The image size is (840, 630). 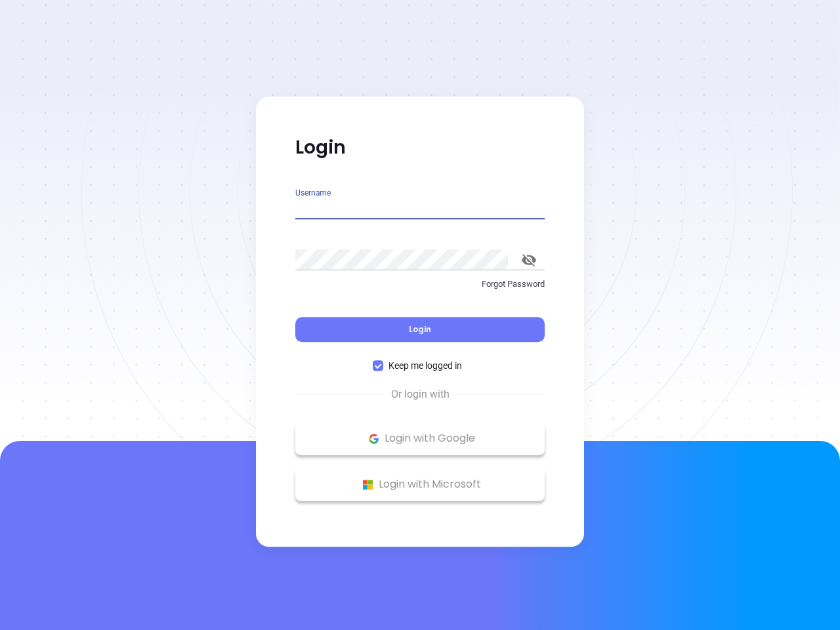 What do you see at coordinates (420, 329) in the screenshot?
I see `span: Login` at bounding box center [420, 329].